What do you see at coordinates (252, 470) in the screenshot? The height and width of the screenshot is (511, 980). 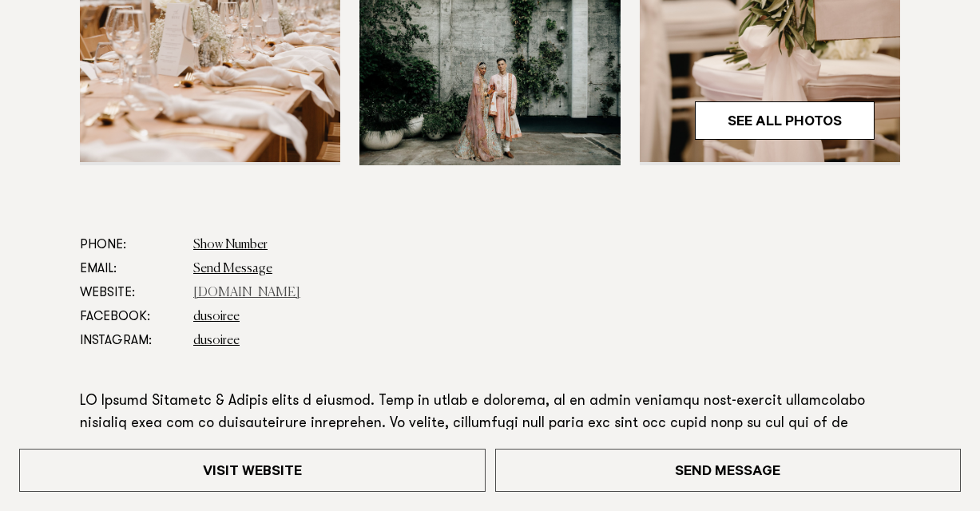 I see `a: Visit Website` at bounding box center [252, 470].